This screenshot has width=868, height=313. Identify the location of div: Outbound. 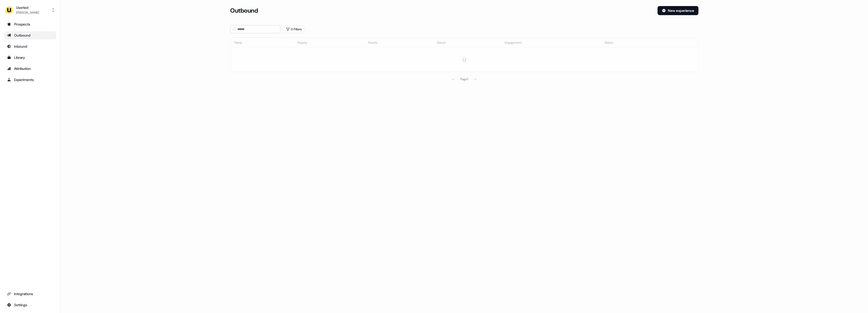
(30, 35).